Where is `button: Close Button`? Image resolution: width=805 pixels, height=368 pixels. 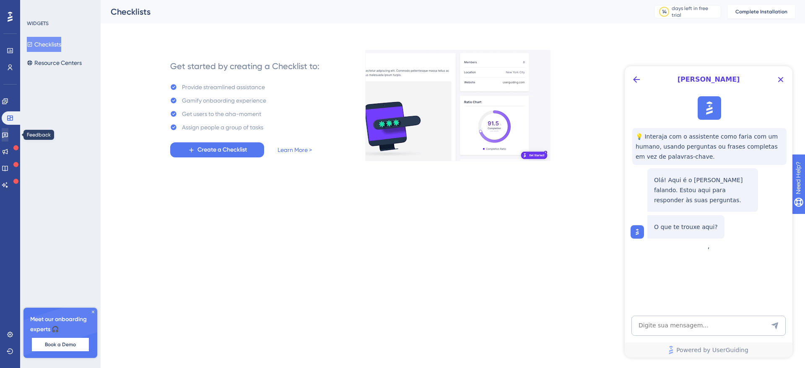
button: Close Button is located at coordinates (156, 13).